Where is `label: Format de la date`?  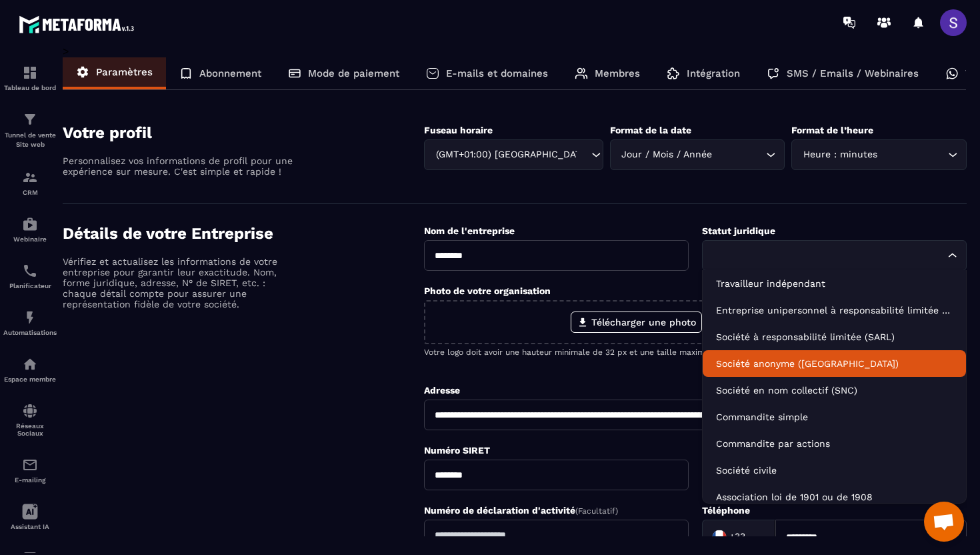 label: Format de la date is located at coordinates (651, 130).